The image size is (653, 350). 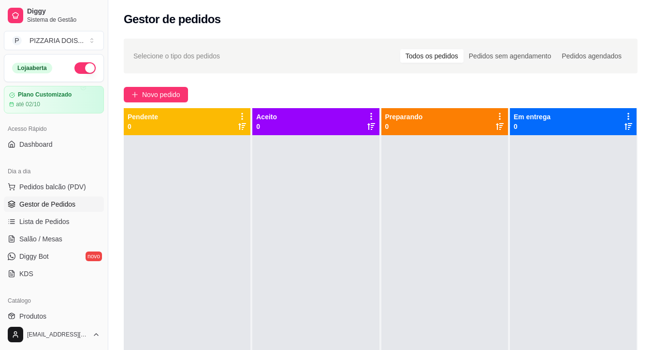 What do you see at coordinates (142, 117) in the screenshot?
I see `p: Pendente` at bounding box center [142, 117].